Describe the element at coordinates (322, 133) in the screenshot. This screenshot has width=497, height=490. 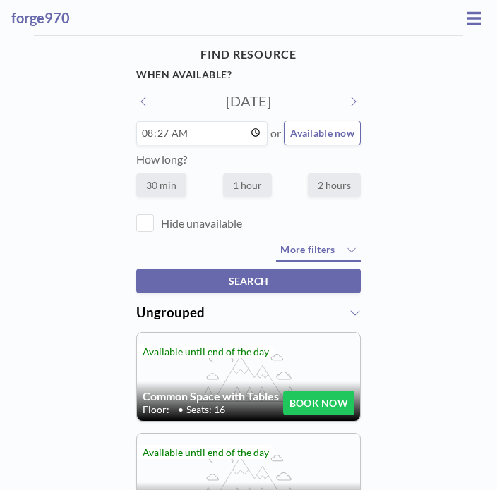
I see `span: Available now` at that location.